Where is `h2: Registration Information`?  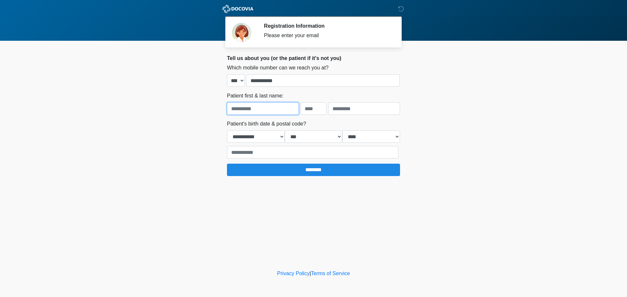 h2: Registration Information is located at coordinates (327, 26).